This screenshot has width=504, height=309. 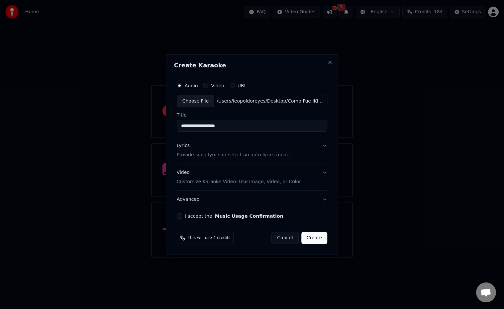 What do you see at coordinates (270, 101) in the screenshot?
I see `div: /Users/leopoldoreyes/Desktop/Como Fue IKIRA BARU.mp3` at bounding box center [270, 101].